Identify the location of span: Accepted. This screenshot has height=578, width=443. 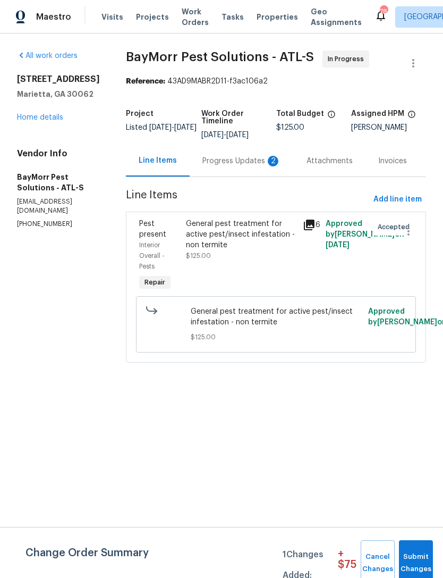
(396, 227).